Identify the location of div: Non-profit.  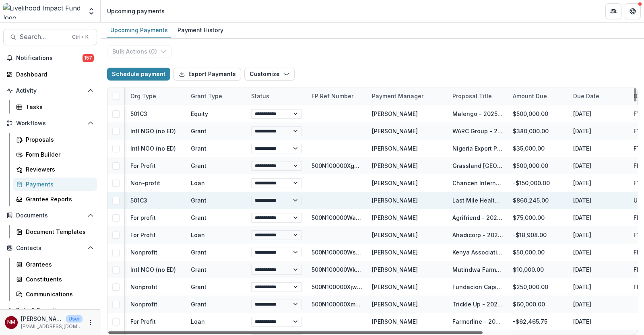
(145, 183).